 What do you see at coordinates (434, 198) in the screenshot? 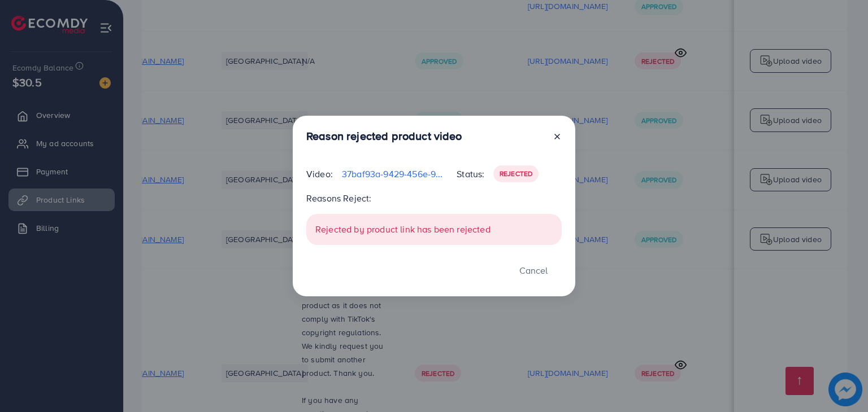
I see `p: Reasons Reject:` at bounding box center [434, 198].